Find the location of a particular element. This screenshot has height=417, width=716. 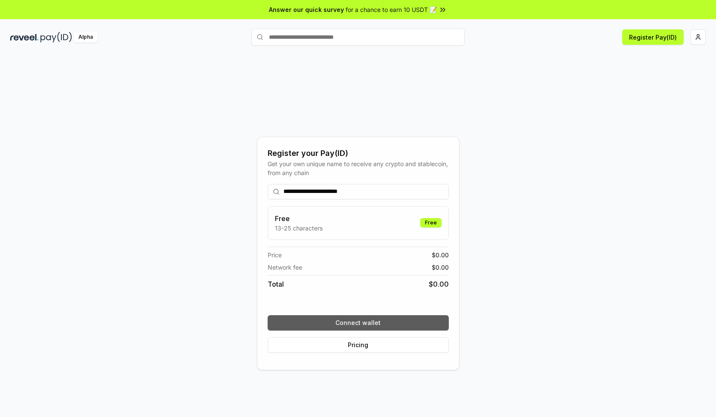

img: pay_id is located at coordinates (56, 37).